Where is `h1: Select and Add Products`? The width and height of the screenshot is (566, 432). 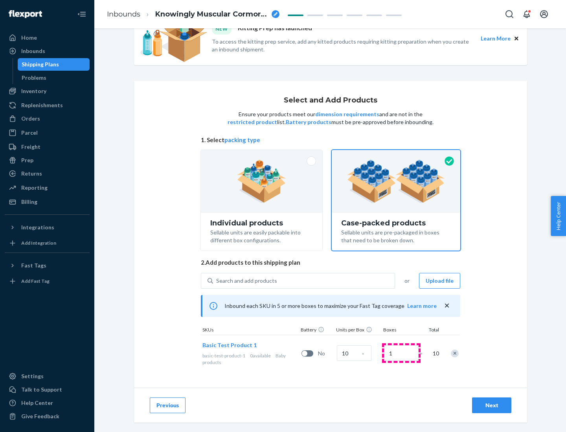
h1: Select and Add Products is located at coordinates (331, 101).